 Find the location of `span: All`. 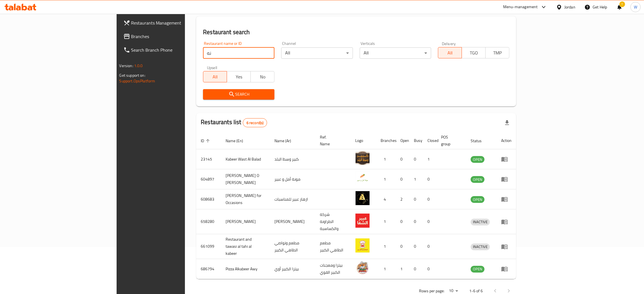

span: All is located at coordinates (215, 77).